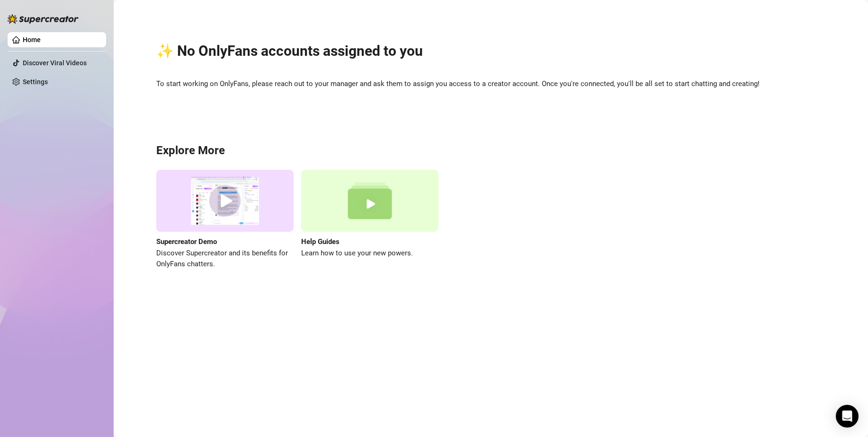 This screenshot has width=868, height=437. What do you see at coordinates (490, 151) in the screenshot?
I see `h3: Explore More` at bounding box center [490, 151].